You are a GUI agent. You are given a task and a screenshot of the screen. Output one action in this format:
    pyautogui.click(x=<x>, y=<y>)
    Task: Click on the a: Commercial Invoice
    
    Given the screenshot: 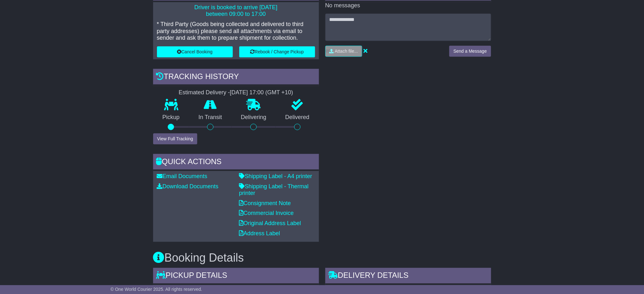 What is the action you would take?
    pyautogui.click(x=267, y=213)
    